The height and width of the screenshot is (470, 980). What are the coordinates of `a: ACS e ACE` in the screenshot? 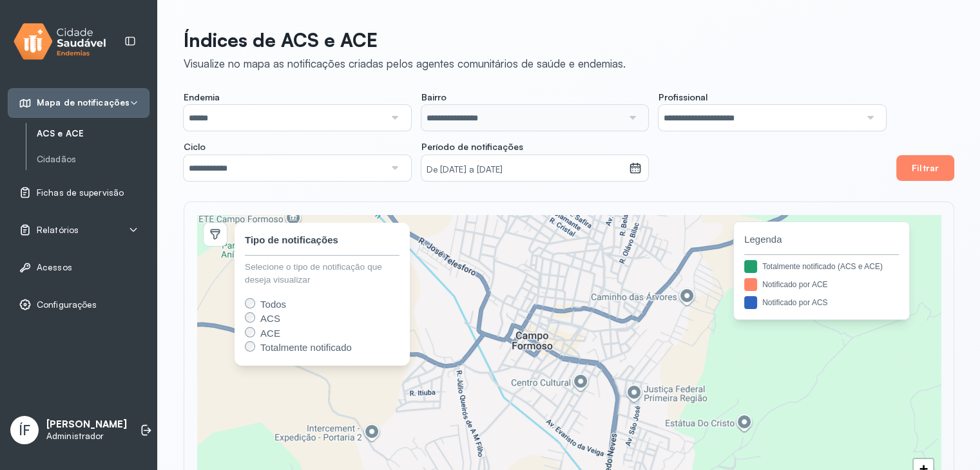 It's located at (93, 133).